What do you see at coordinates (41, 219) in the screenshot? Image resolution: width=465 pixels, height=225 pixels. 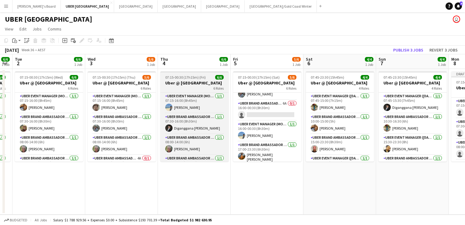 I see `span: All jobs` at bounding box center [41, 219].